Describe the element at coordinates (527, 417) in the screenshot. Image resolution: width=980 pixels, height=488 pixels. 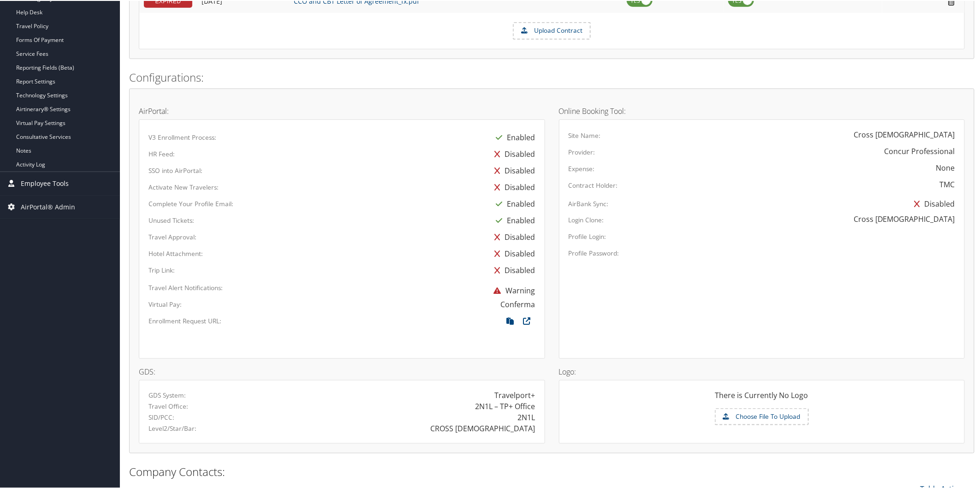
I see `div: 2N1L` at that location.